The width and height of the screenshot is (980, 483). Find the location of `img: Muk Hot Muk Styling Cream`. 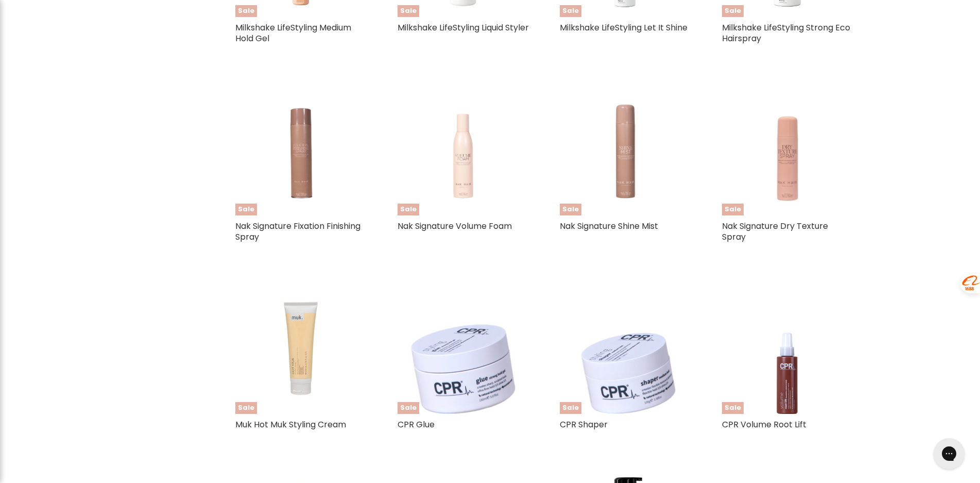

img: Muk Hot Muk Styling Cream is located at coordinates (301, 347).